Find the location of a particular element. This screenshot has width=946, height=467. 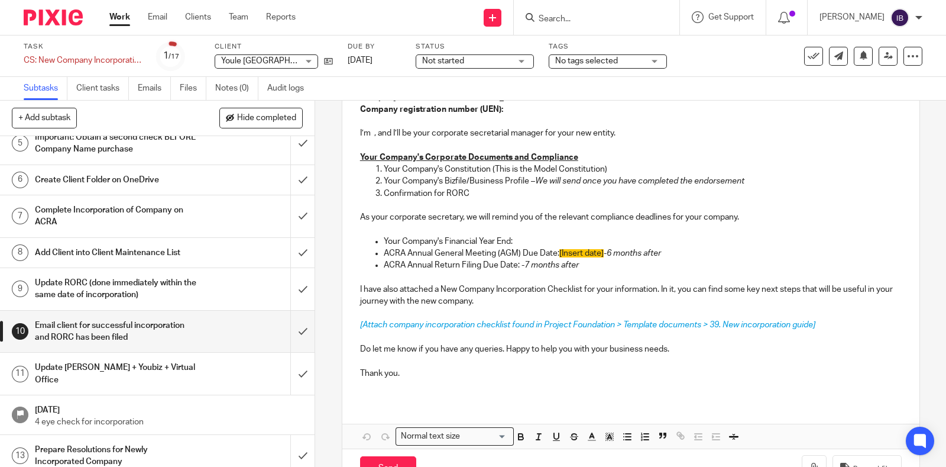

p: ACRA Annual General Meeting (AGM) Due Date: - is located at coordinates (643, 253).